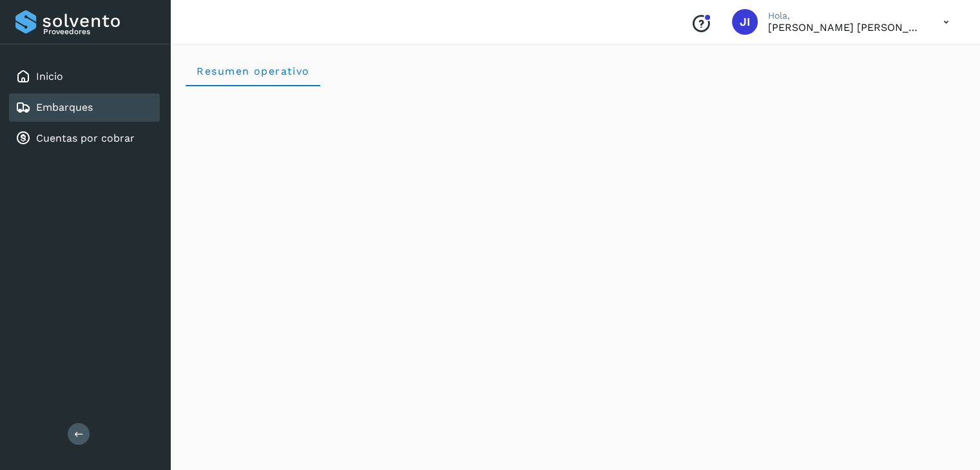 The width and height of the screenshot is (980, 470). What do you see at coordinates (85, 138) in the screenshot?
I see `a: Cuentas por cobrar` at bounding box center [85, 138].